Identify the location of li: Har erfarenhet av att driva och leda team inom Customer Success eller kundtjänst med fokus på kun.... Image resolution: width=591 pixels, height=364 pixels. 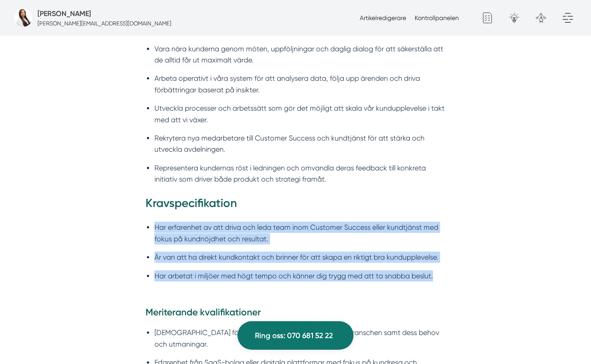
(300, 232).